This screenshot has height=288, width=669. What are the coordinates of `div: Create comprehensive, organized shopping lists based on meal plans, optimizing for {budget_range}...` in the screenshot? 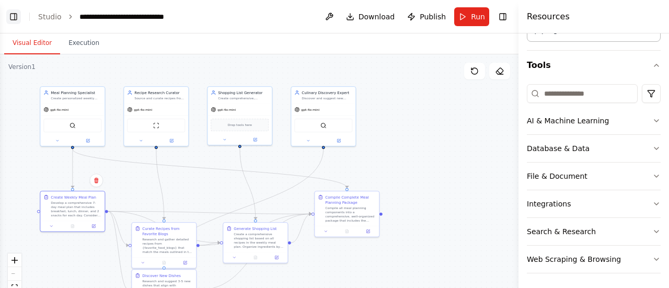 It's located at (243, 98).